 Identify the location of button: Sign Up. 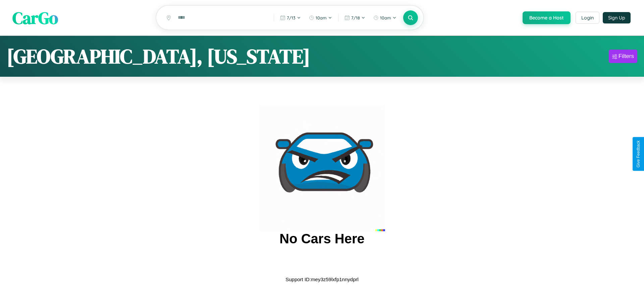
(616, 18).